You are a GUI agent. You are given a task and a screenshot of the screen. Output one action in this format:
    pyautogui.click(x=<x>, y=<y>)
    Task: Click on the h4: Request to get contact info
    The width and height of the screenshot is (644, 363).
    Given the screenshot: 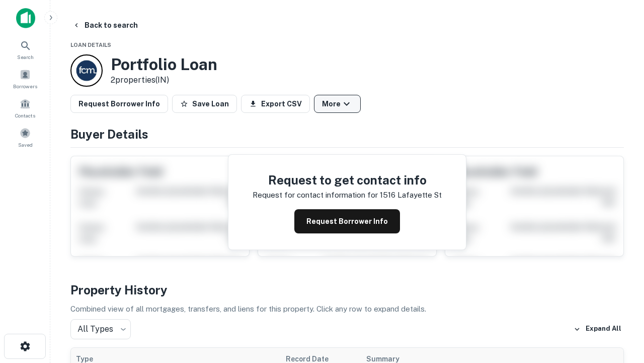 What is the action you would take?
    pyautogui.click(x=347, y=180)
    